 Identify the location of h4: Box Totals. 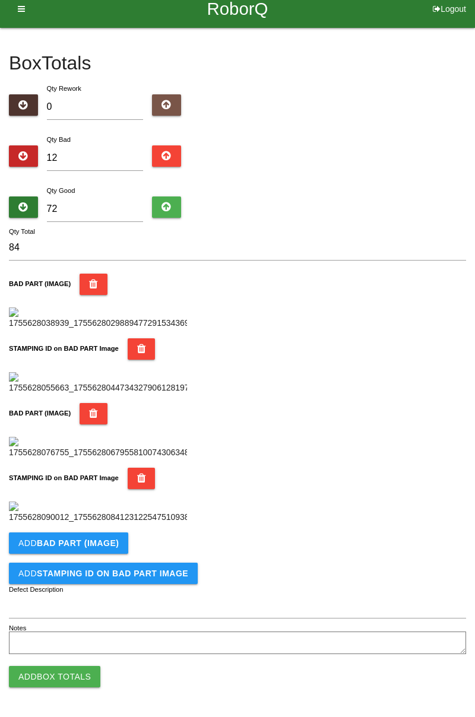
(237, 63).